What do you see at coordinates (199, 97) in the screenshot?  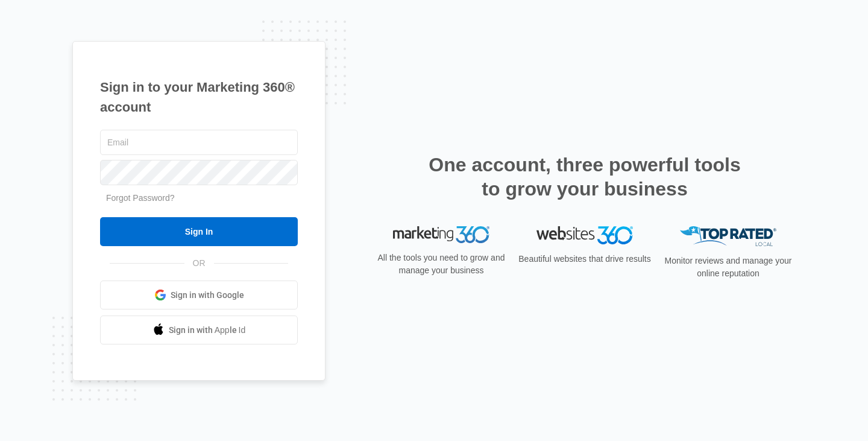 I see `h1: Sign in to your Marketing 360® account` at bounding box center [199, 97].